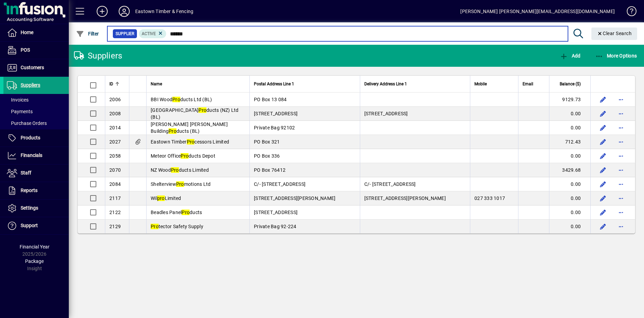 The image size is (644, 318). I want to click on span: Financials, so click(31, 155).